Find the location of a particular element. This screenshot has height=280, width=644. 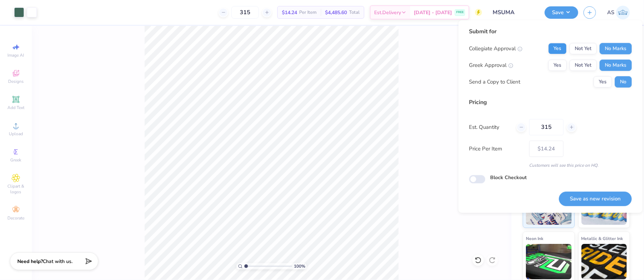

span: Image AI is located at coordinates (15, 55).